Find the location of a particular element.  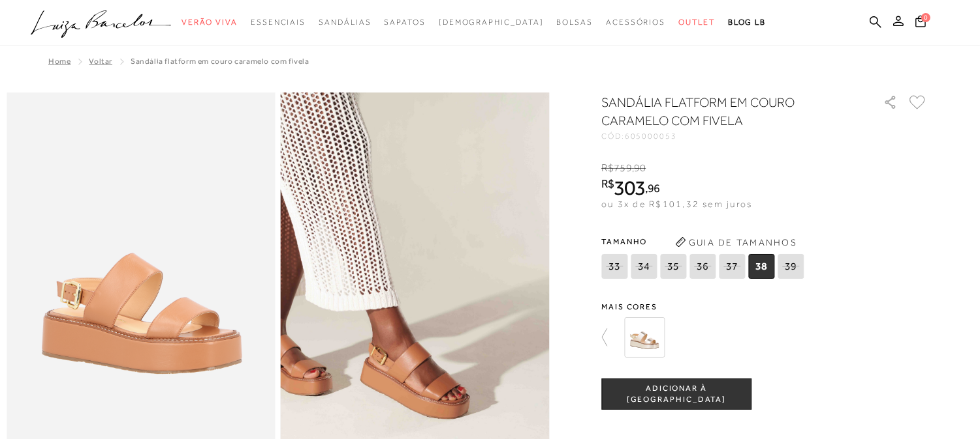

span: Acessórios is located at coordinates (635, 22).